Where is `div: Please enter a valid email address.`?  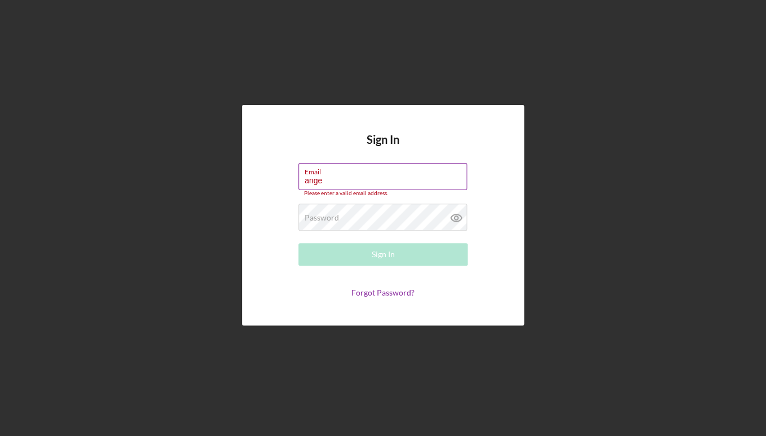 div: Please enter a valid email address. is located at coordinates (383, 193).